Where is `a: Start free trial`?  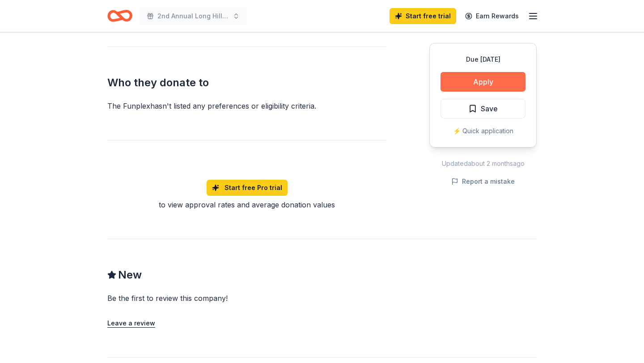 a: Start free trial is located at coordinates (423, 16).